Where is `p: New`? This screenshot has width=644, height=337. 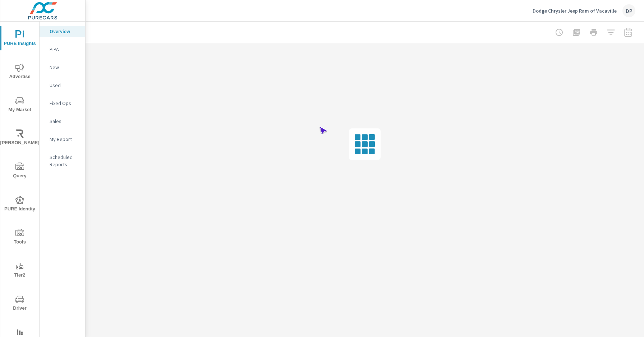
p: New is located at coordinates (64, 67).